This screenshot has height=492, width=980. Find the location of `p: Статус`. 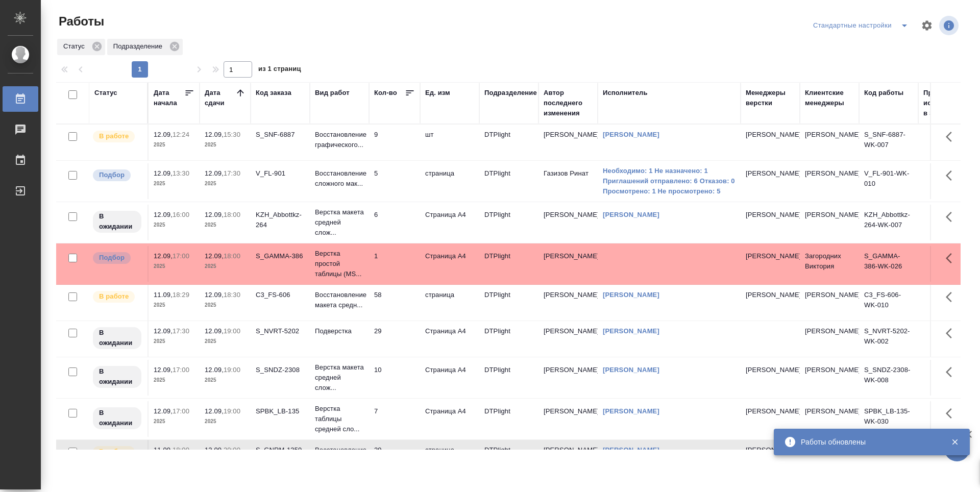

p: Статус is located at coordinates (76, 46).